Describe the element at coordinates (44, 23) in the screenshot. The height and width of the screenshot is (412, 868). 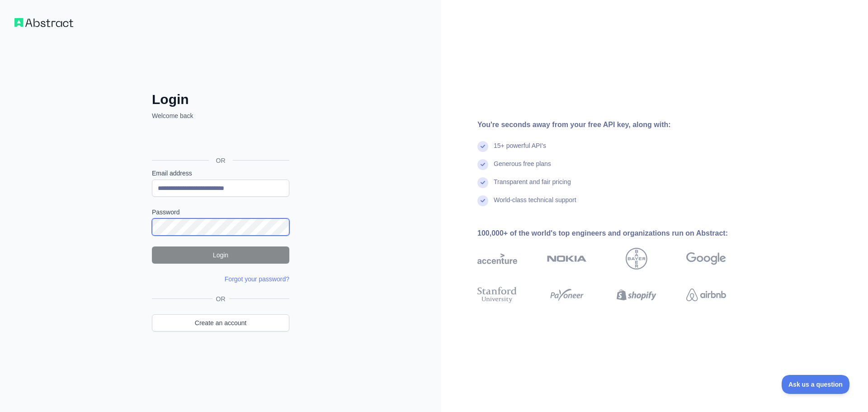
I see `img: Workflow` at that location.